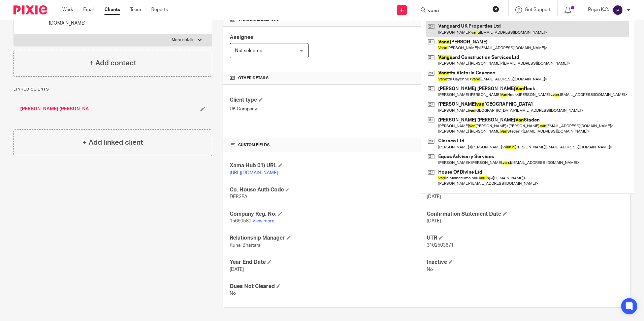 The height and width of the screenshot is (321, 644). I want to click on a: Clients, so click(112, 10).